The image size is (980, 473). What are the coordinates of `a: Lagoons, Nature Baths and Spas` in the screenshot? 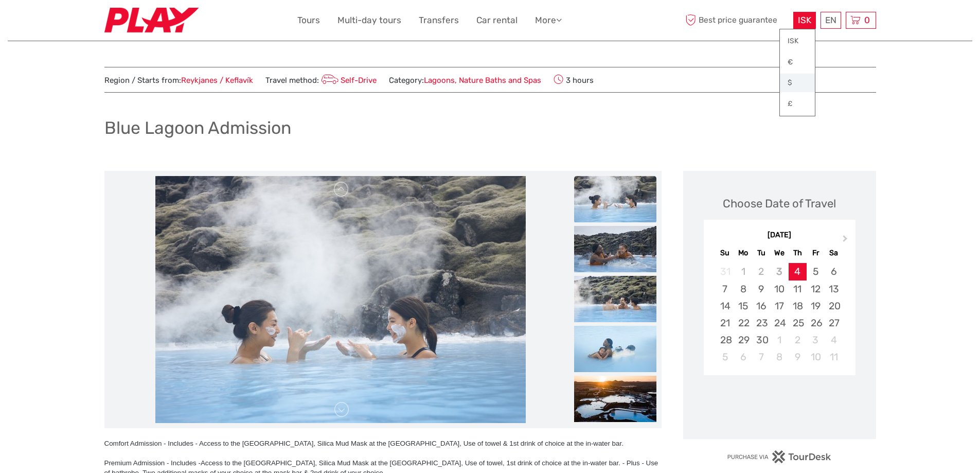 It's located at (483, 80).